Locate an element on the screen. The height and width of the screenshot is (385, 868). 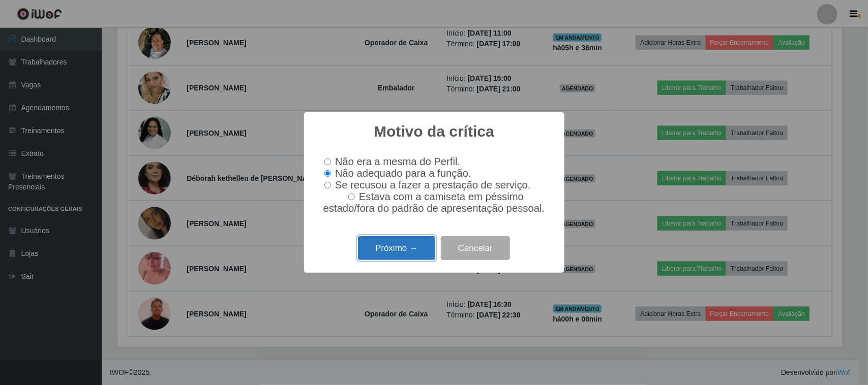
span: Não adequado para a função. is located at coordinates (403, 173).